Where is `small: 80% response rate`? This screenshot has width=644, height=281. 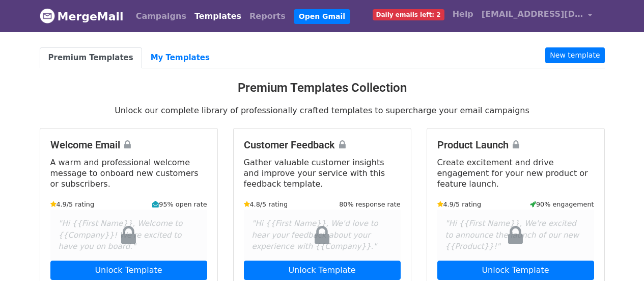 small: 80% response rate is located at coordinates (369, 204).